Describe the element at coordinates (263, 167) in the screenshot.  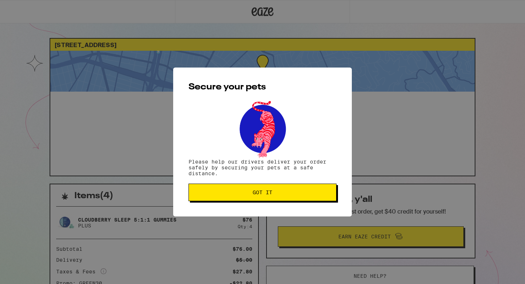
I see `p: Please help our drivers deliver your order safely by securing your pets at a safe distance.` at that location.